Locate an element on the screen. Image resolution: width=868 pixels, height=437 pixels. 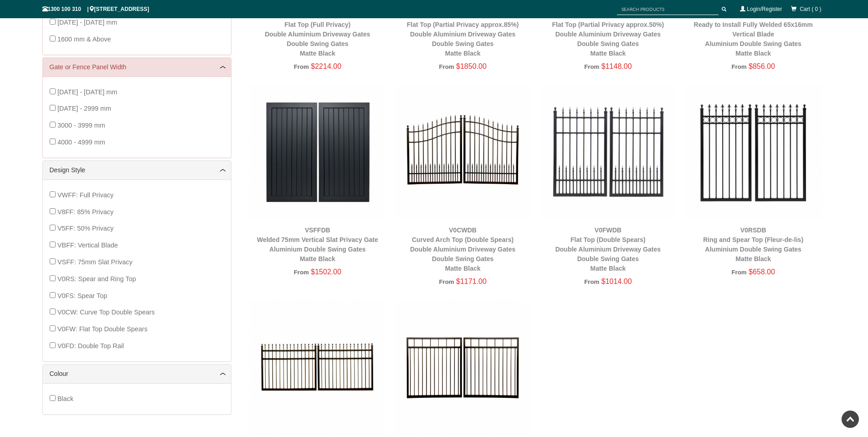
span: V0FW: Flat Top Double Spears is located at coordinates (102, 329).